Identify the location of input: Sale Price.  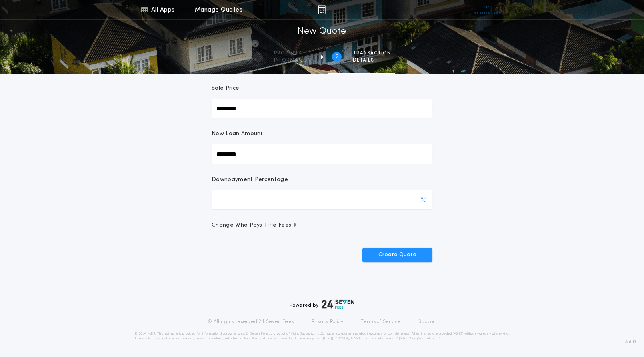
(322, 108).